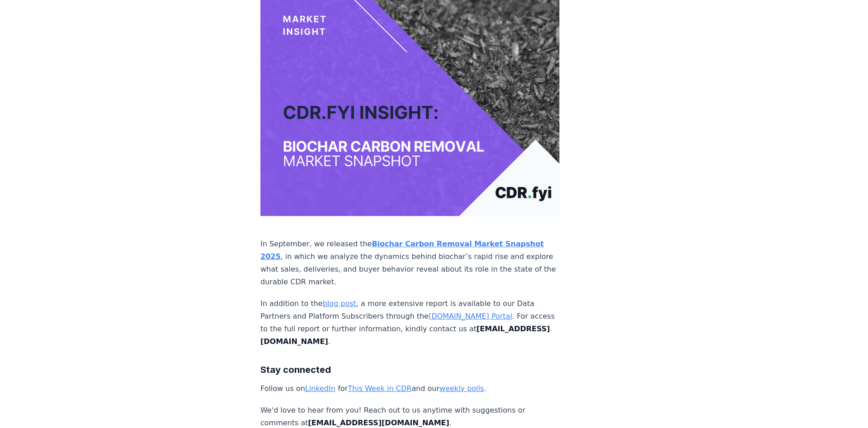 The height and width of the screenshot is (428, 868). I want to click on strong: Stay connected, so click(295, 370).